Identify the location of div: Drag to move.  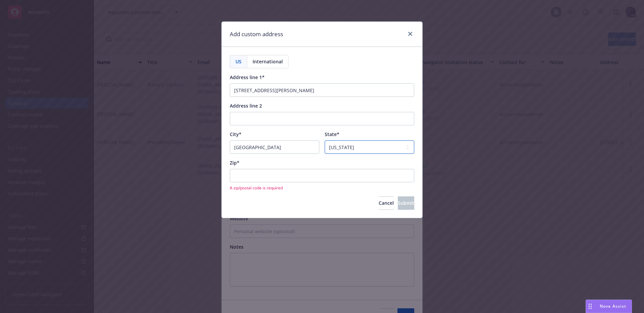
(590, 306).